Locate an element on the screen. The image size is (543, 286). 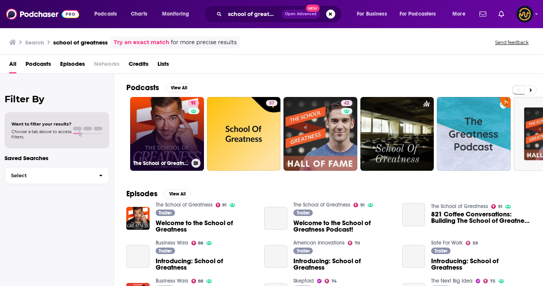
span: Choose a tab above to access filters. is located at coordinates (41, 134).